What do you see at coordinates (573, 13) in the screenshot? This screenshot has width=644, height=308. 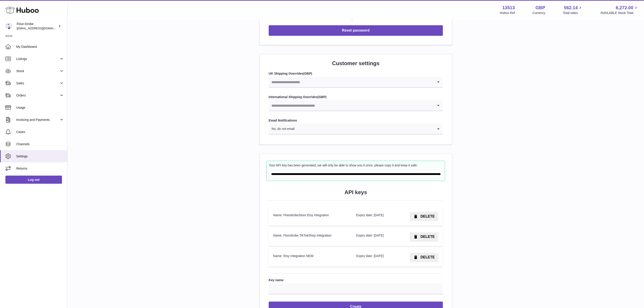 I see `span: Total sales` at bounding box center [573, 13].